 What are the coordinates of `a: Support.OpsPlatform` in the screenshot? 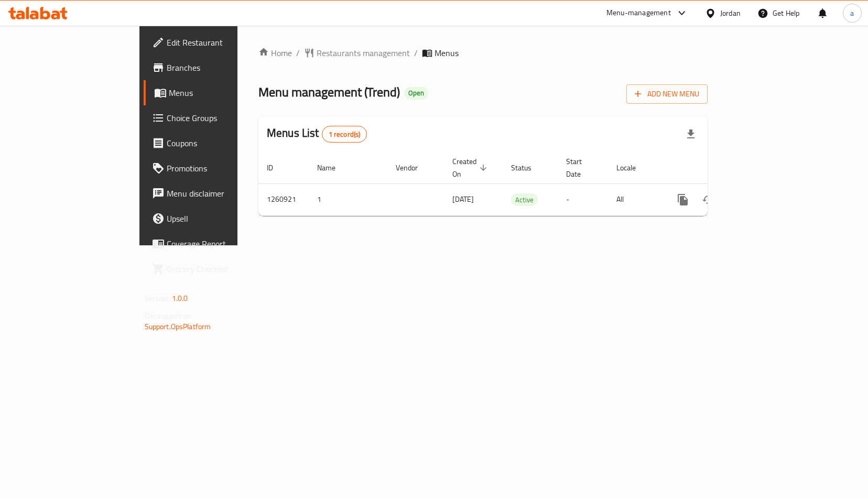 It's located at (178, 327).